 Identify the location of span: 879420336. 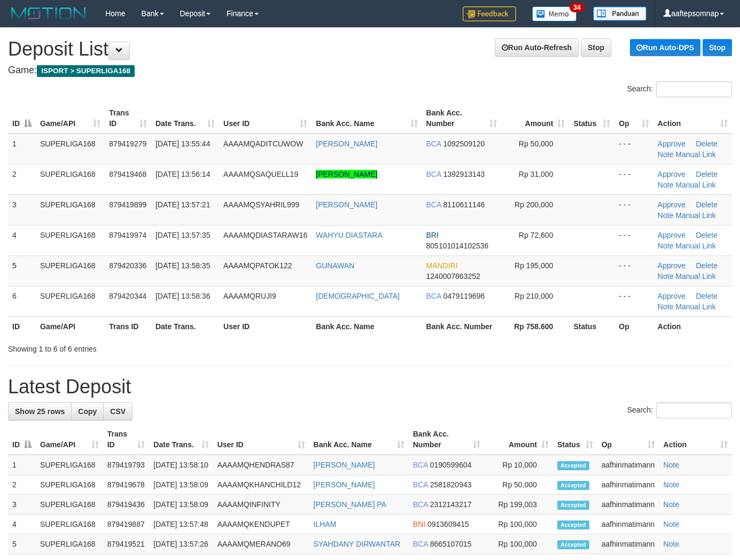
(128, 265).